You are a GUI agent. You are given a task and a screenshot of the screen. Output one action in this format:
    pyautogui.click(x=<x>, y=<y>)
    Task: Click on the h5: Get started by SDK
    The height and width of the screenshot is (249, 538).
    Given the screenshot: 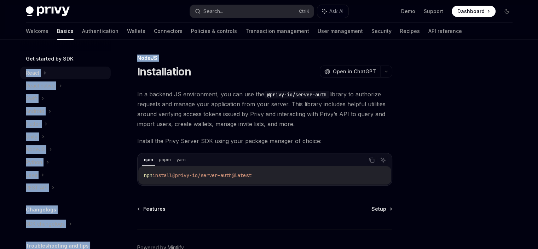 What is the action you would take?
    pyautogui.click(x=50, y=59)
    